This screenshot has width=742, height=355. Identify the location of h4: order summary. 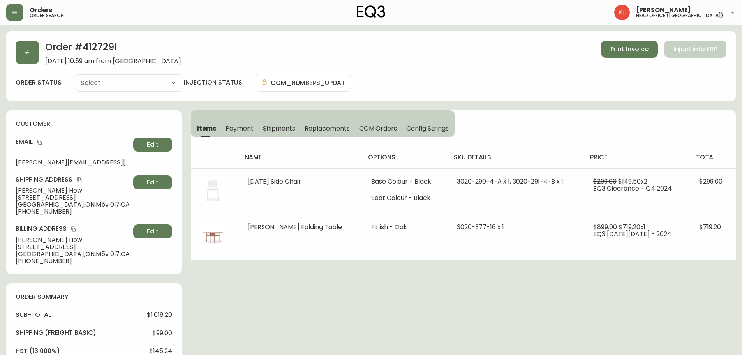
(94, 297).